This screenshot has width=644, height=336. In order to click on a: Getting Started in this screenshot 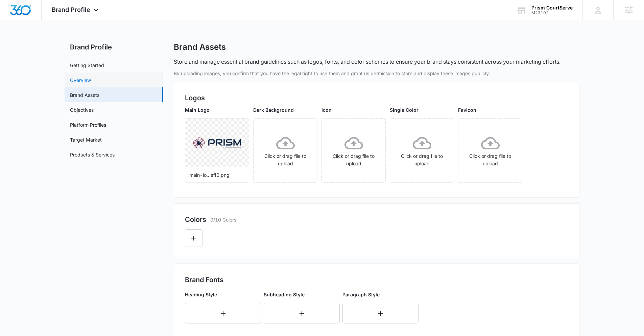, I will do `click(87, 65)`.